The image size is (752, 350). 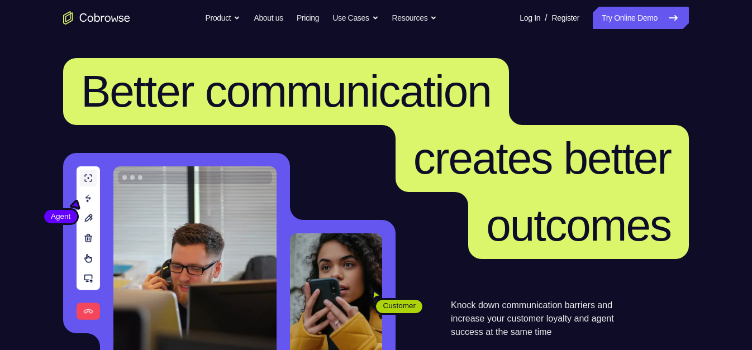 I want to click on a: Try Online Demo, so click(x=641, y=18).